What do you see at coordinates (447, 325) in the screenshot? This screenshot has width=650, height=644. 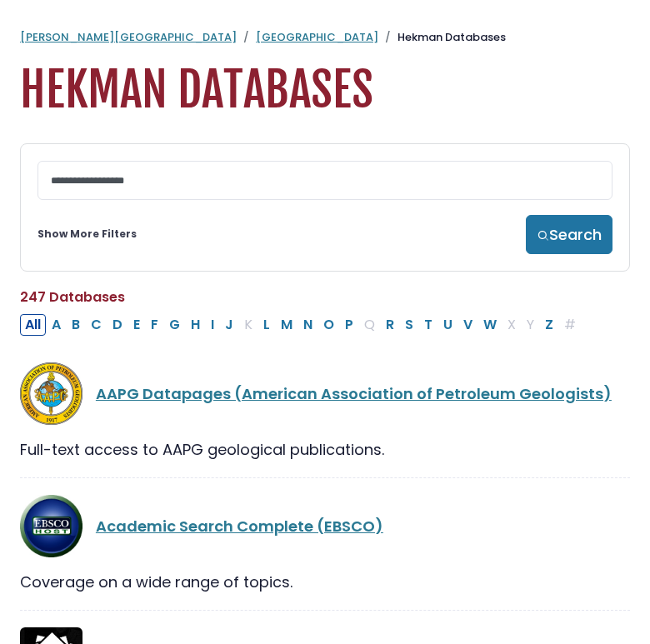 I see `button: Filter Results U` at bounding box center [447, 325].